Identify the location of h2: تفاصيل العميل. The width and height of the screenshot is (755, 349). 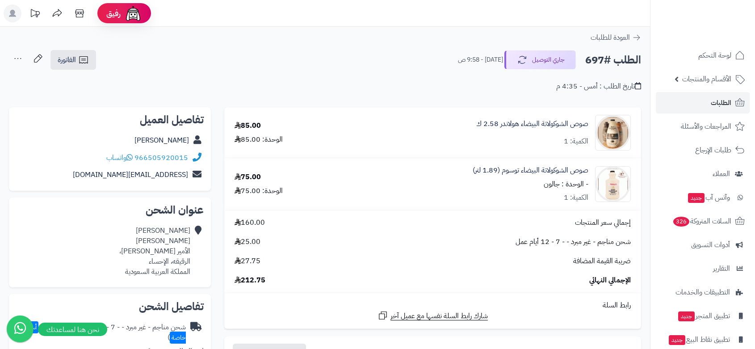
(110, 120).